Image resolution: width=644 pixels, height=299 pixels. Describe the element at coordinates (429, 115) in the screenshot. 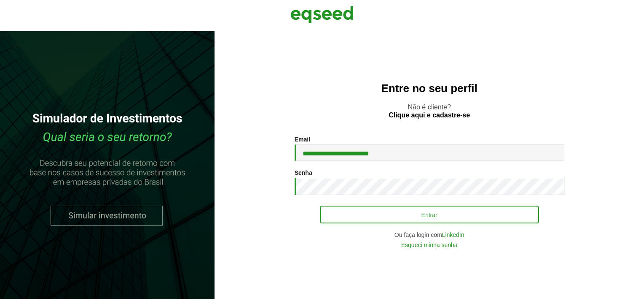

I see `a: Clique aqui e cadastre-se` at that location.